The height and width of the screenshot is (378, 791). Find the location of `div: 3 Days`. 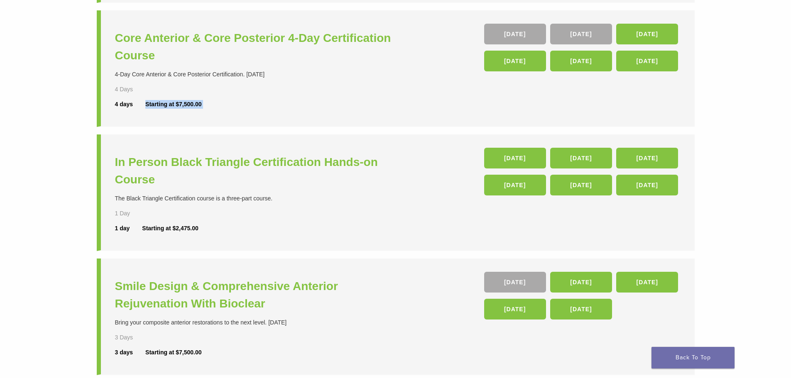

div: 3 Days is located at coordinates (136, 338).